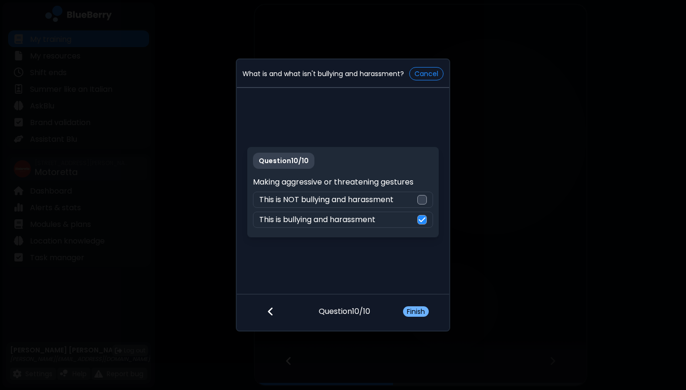 The width and height of the screenshot is (686, 390). I want to click on img: file icon, so click(270, 312).